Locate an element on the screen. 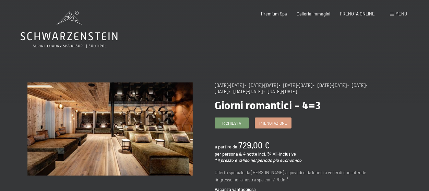 This screenshot has width=429, height=191. em: * il prezzo è valido nel periodo più economico is located at coordinates (258, 160).